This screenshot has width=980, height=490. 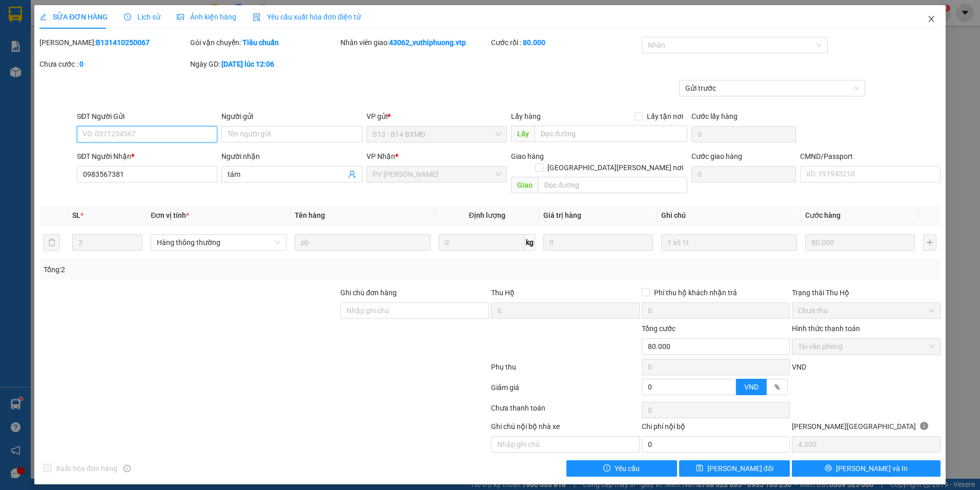 I want to click on span: edit, so click(x=43, y=17).